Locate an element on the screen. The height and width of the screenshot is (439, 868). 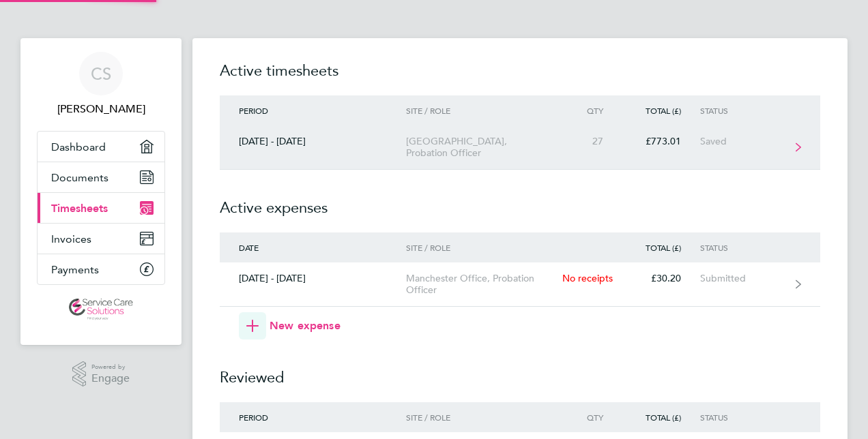
span: New expense is located at coordinates (305, 327).